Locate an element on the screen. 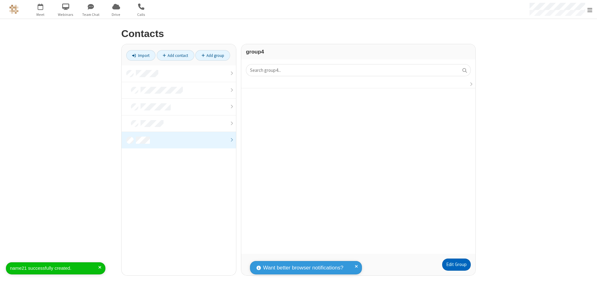 The width and height of the screenshot is (597, 285). span: Webinars is located at coordinates (66, 15).